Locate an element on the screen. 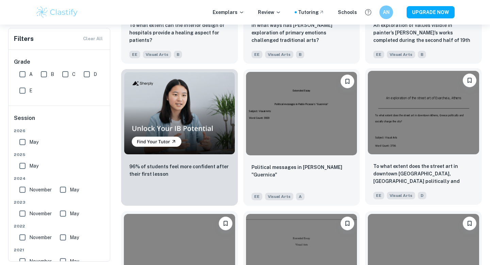 The width and height of the screenshot is (490, 265). a: Schools is located at coordinates (347, 12).